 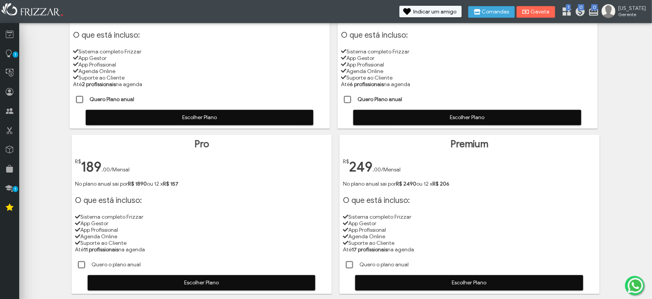 I want to click on strong: 11 profissionais, so click(x=101, y=249).